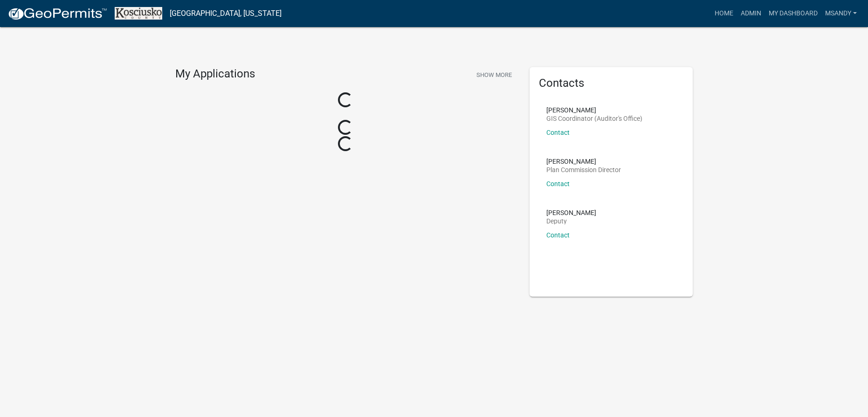 The height and width of the screenshot is (417, 868). What do you see at coordinates (138, 13) in the screenshot?
I see `img: Kosciusko County, Indiana` at bounding box center [138, 13].